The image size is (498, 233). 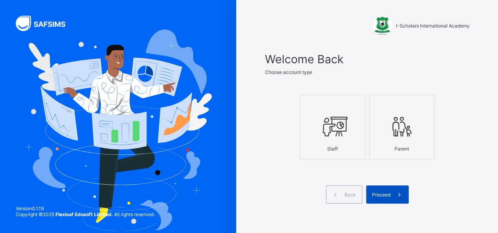 What do you see at coordinates (381, 195) in the screenshot?
I see `span: Proceed` at bounding box center [381, 195].